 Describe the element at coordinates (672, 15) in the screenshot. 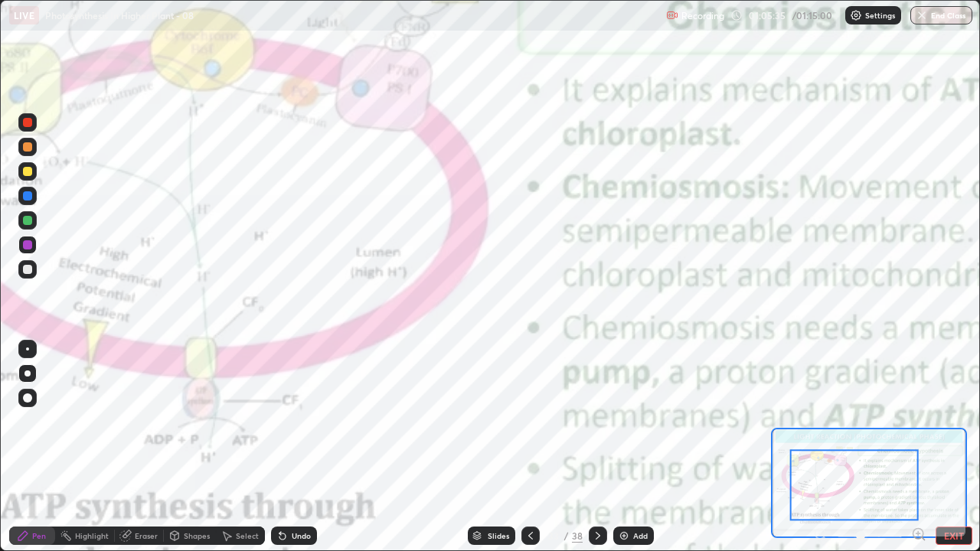

I see `img: recording.375f2c34.svg` at that location.